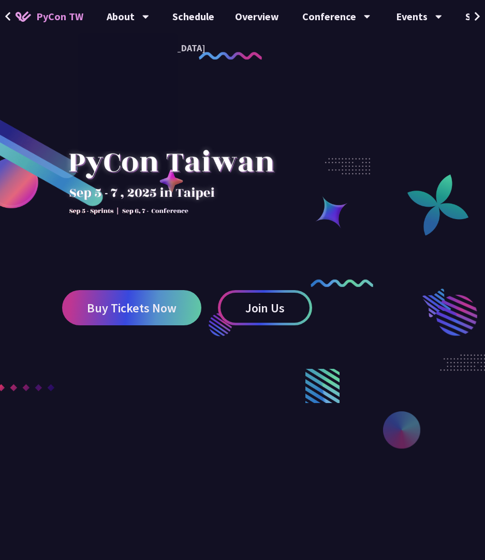 This screenshot has height=560, width=485. I want to click on a: Join Us, so click(265, 308).